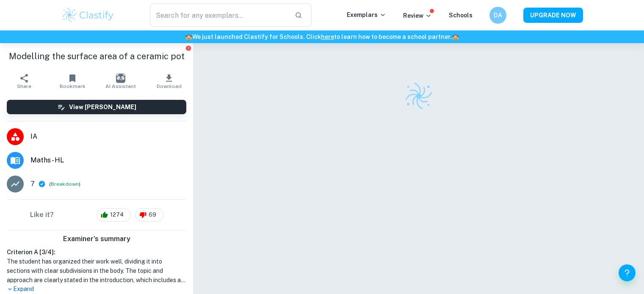 The width and height of the screenshot is (644, 294). I want to click on p: 7, so click(32, 184).